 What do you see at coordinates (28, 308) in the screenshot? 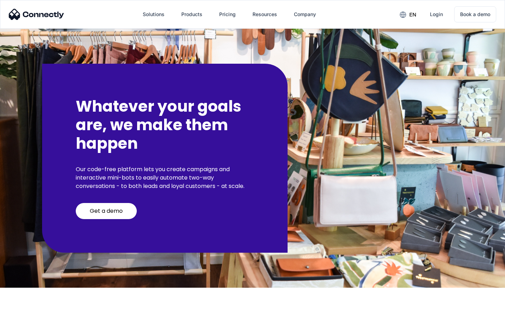
I see `ul: Language list` at bounding box center [28, 308].